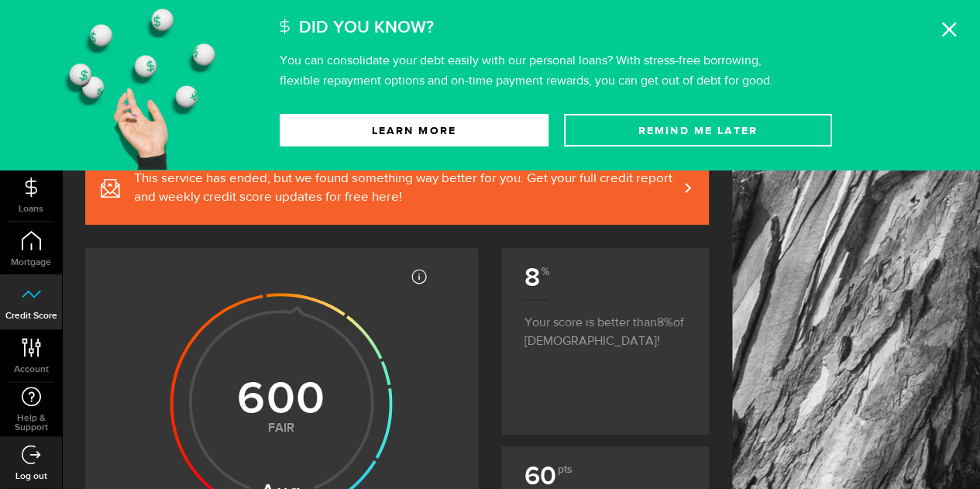 The width and height of the screenshot is (980, 489). I want to click on p: You can consolidate your debt easily with our personal loans? With stress-free borrowing, flexibl..., so click(526, 71).